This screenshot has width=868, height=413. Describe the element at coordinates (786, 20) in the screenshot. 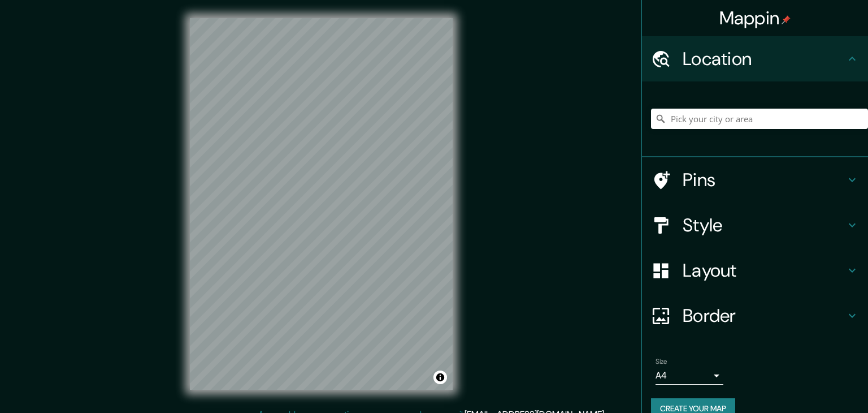

I see `img: pin-icon.png` at that location.